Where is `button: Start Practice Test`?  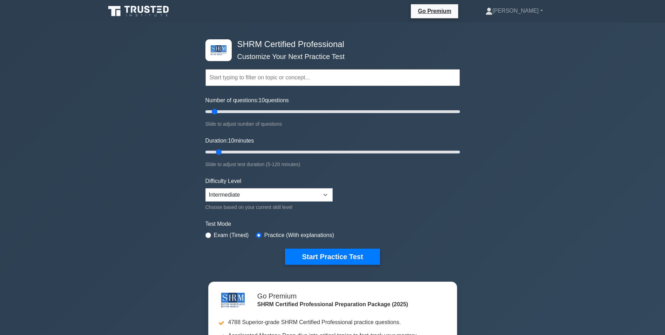
button: Start Practice Test is located at coordinates (333, 256).